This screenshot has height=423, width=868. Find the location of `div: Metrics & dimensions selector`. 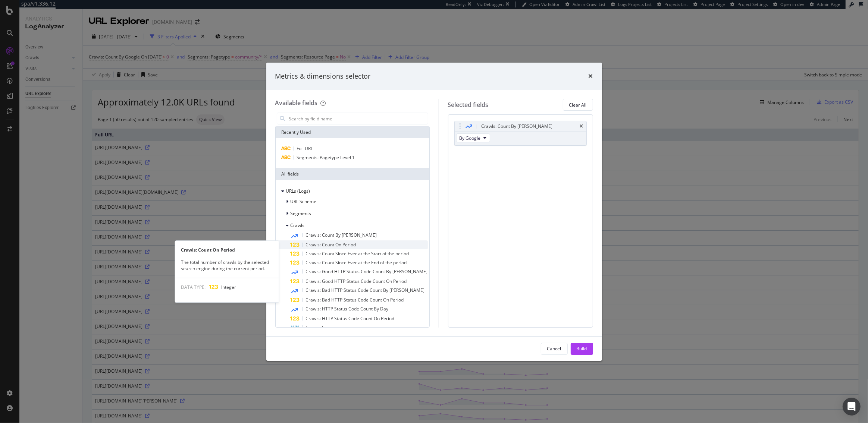

div: Metrics & dimensions selector is located at coordinates (323, 76).